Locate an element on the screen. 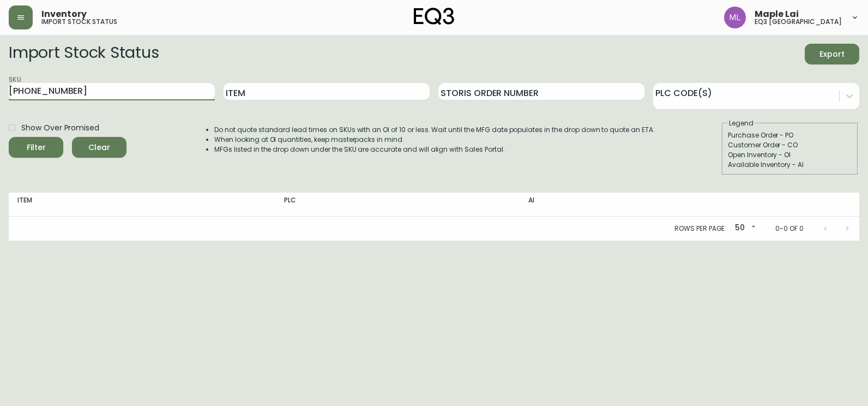  h5: import stock status is located at coordinates (79, 22).